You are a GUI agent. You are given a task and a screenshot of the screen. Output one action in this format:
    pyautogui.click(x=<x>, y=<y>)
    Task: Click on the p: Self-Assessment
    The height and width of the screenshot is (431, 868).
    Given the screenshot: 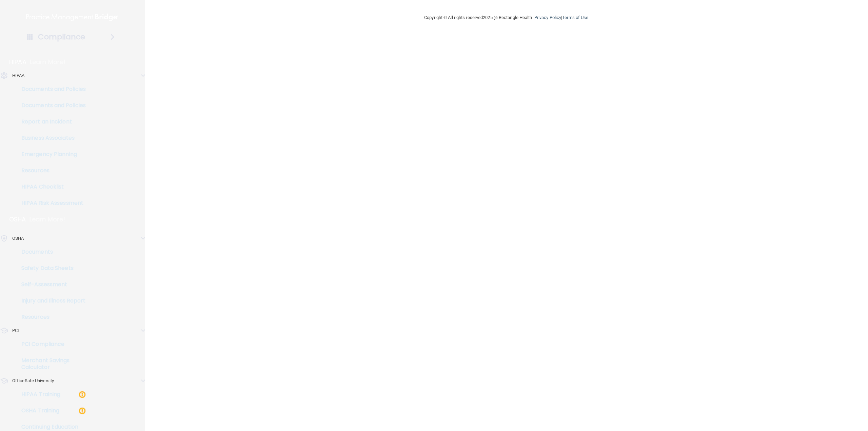 What is the action you would take?
    pyautogui.click(x=51, y=285)
    